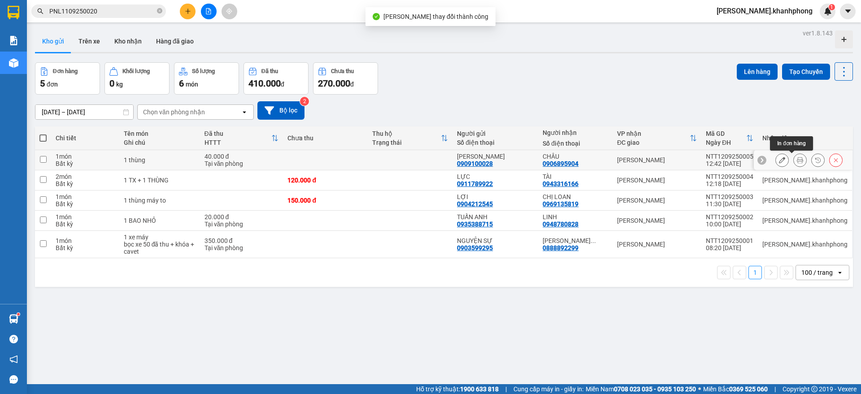 Image resolution: width=861 pixels, height=394 pixels. Describe the element at coordinates (229, 11) in the screenshot. I see `span: aim` at that location.